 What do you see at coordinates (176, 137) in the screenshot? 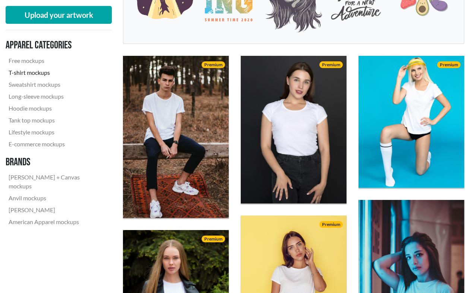
I see `a: young man with a cigarette wearing a white crew neck T-shirt sitting in nature` at bounding box center [176, 137].